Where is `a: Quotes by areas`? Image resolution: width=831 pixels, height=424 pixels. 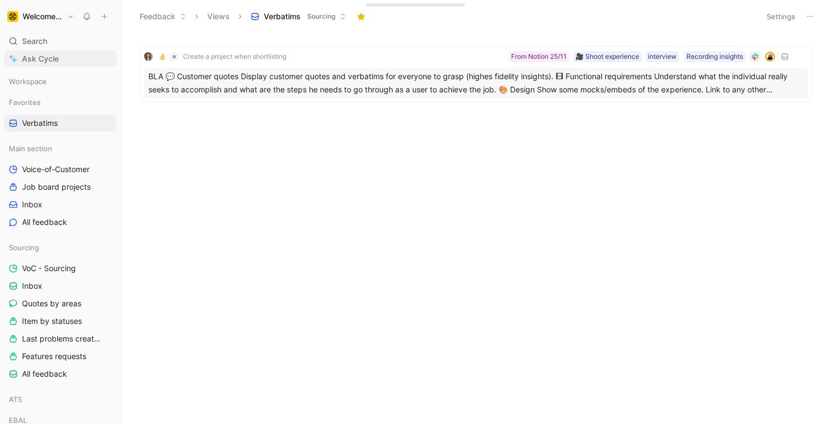 a: Quotes by areas is located at coordinates (60, 303).